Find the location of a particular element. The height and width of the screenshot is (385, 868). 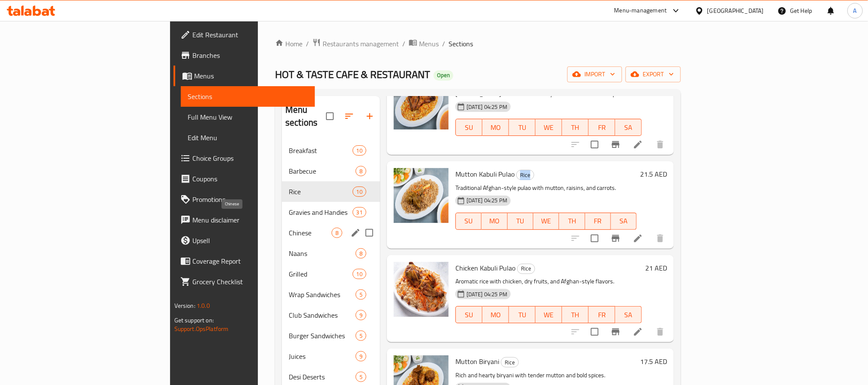

a: Grocery Checklist is located at coordinates (244, 281).